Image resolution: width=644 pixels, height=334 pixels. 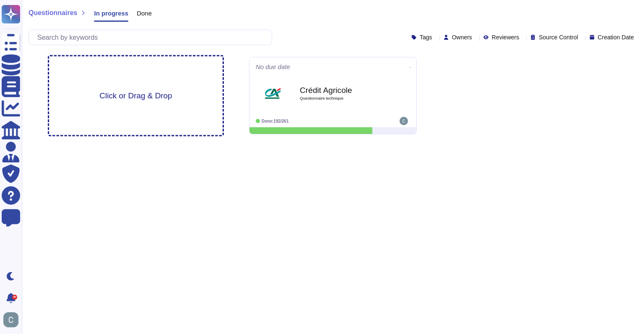 What do you see at coordinates (462, 37) in the screenshot?
I see `span: Owners` at bounding box center [462, 37].